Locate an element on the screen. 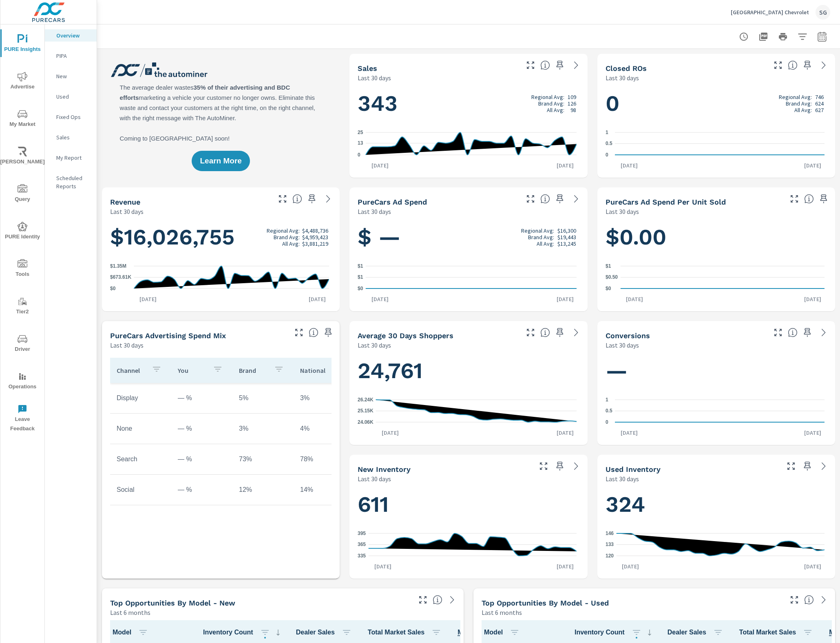 This screenshot has height=643, width=840. h5: Used Inventory is located at coordinates (633, 469).